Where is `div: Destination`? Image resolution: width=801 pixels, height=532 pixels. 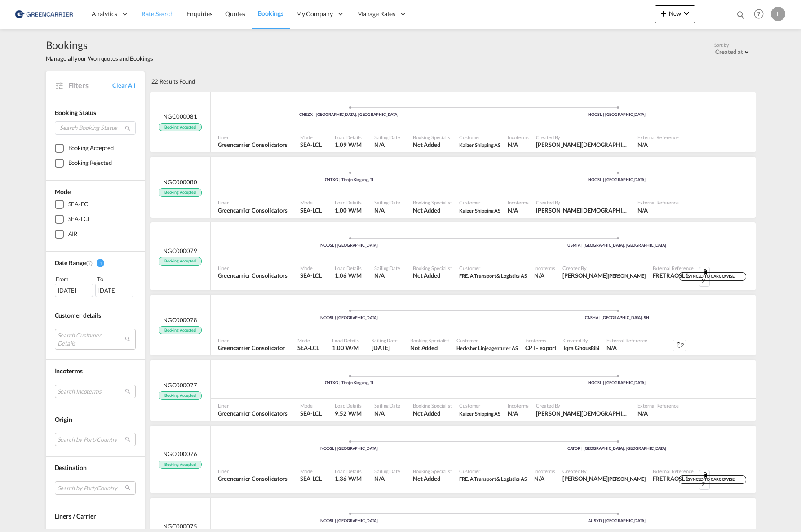
div: Destination is located at coordinates (95, 468).